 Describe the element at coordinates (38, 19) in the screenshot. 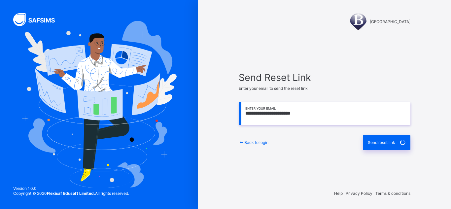

I see `img: SAFSIMS Logo` at that location.